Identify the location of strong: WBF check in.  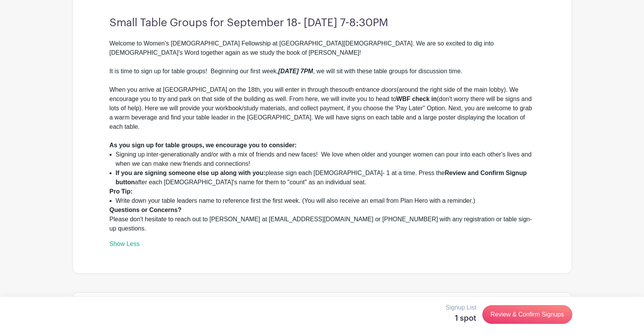
(416, 99).